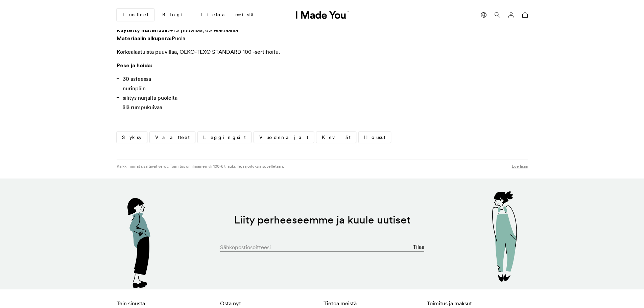 The height and width of the screenshot is (308, 644). What do you see at coordinates (142, 107) in the screenshot?
I see `font: älä rumpukuivaa` at bounding box center [142, 107].